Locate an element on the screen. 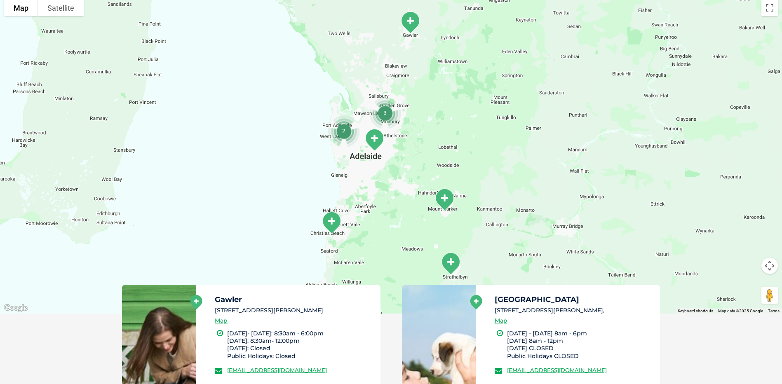 The image size is (782, 384). button: Drag Pegman onto the map to open Street View is located at coordinates (770, 296).